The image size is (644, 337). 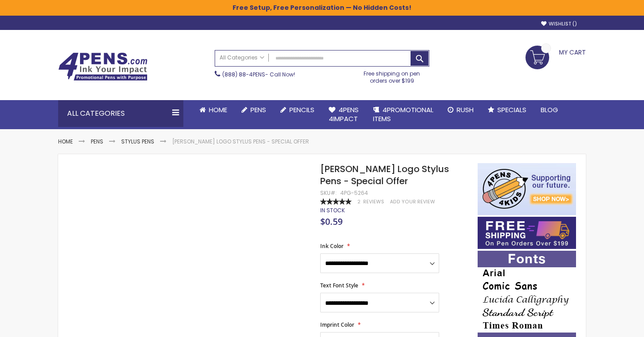 I want to click on span: Pencils, so click(x=302, y=110).